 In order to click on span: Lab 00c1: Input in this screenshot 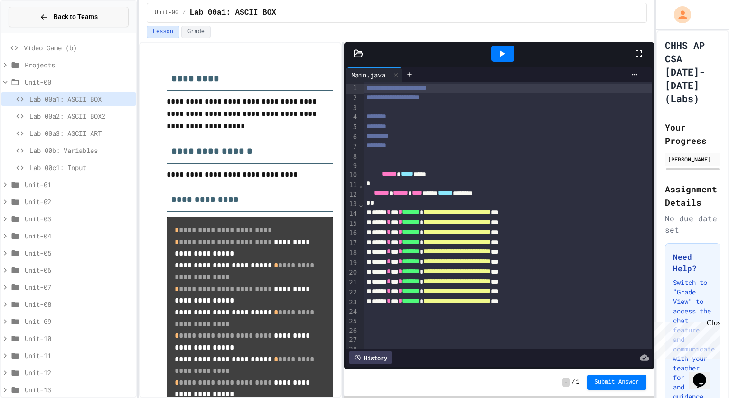, I will do `click(81, 167)`.